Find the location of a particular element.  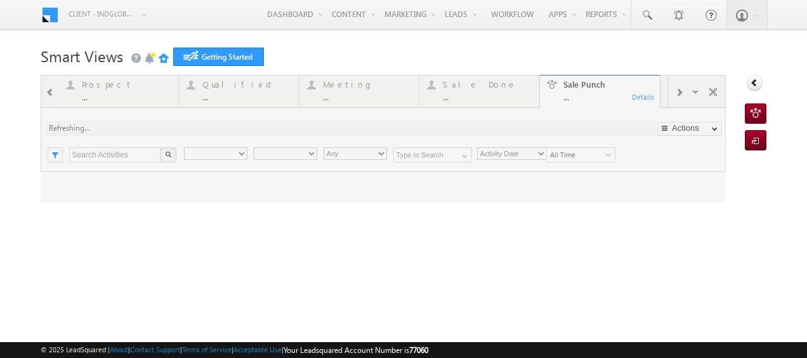

a: Contact Support is located at coordinates (155, 349).